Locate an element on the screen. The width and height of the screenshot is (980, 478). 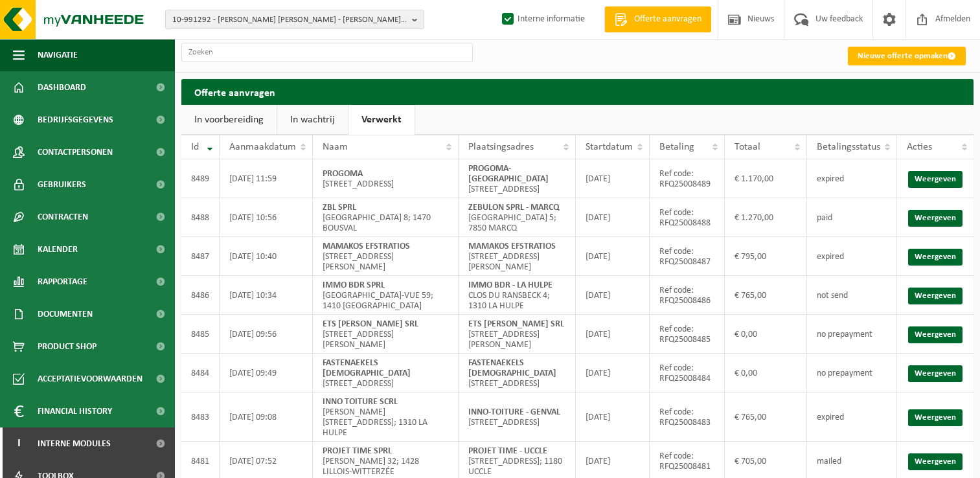
span: Contracten is located at coordinates (63, 217).